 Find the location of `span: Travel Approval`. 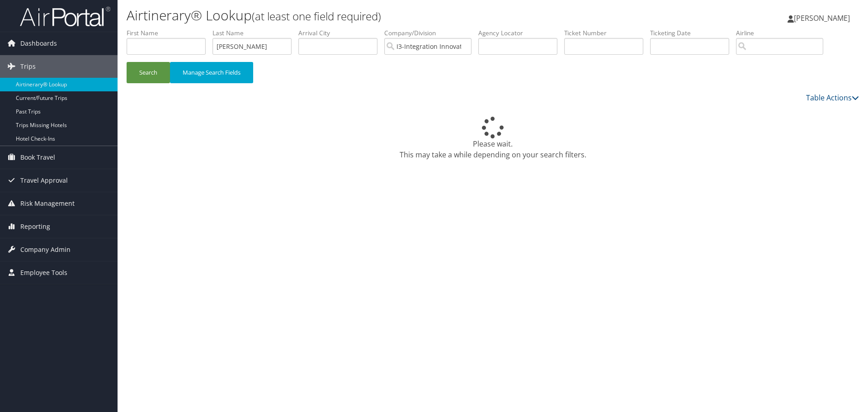

span: Travel Approval is located at coordinates (44, 181).